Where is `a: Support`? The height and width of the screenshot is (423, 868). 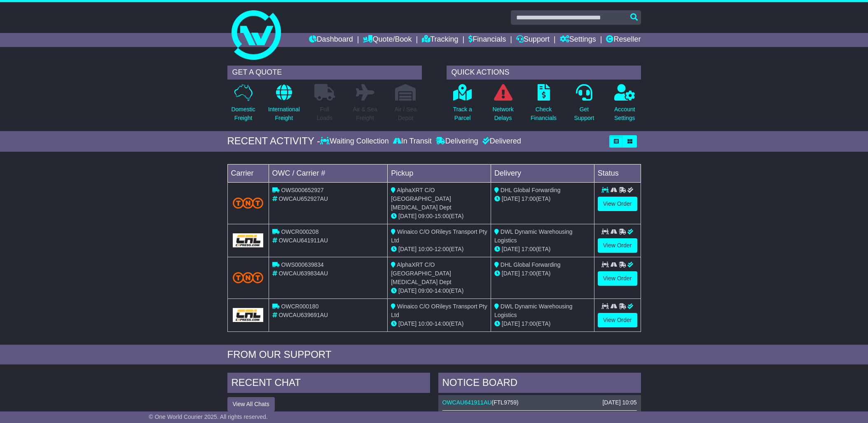 a: Support is located at coordinates (532, 40).